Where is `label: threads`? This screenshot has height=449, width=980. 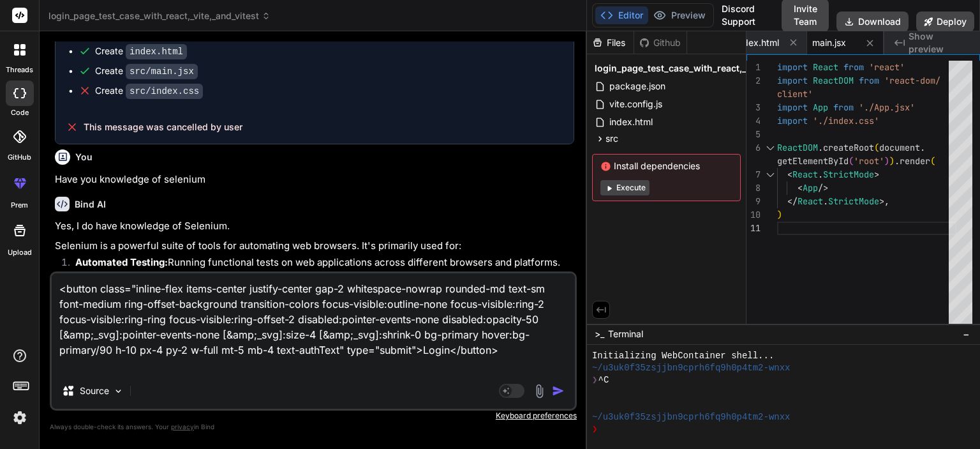
label: threads is located at coordinates (19, 70).